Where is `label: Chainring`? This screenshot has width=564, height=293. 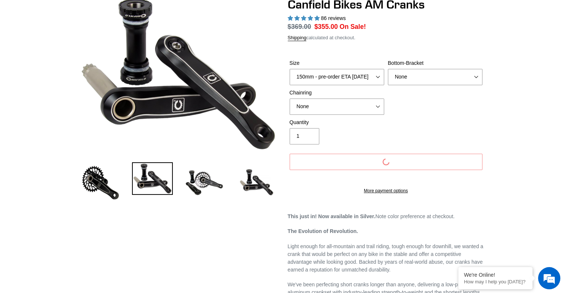
label: Chainring is located at coordinates (337, 93).